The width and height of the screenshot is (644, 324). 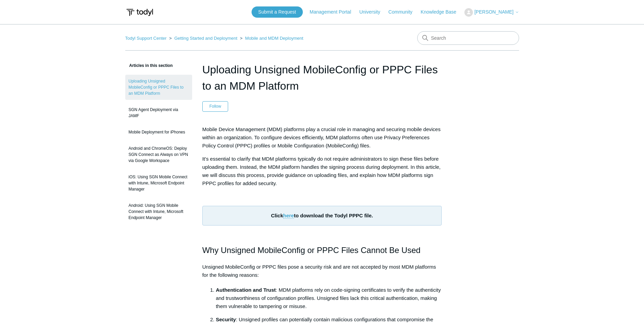 I want to click on a: iOS: Using SGN Mobile Connect with Intune, Microsoft Endpoint Manager, so click(x=159, y=183).